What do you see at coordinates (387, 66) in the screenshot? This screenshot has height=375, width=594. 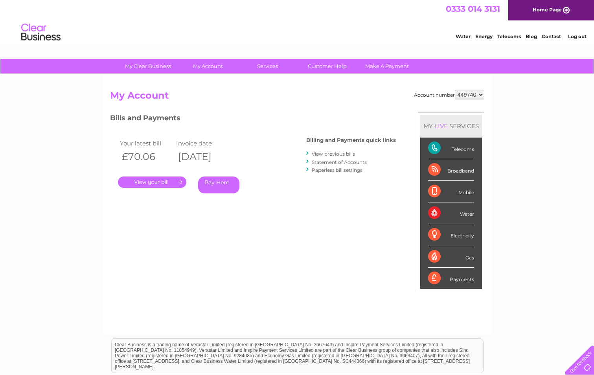 I see `a: Make A Payment` at bounding box center [387, 66].